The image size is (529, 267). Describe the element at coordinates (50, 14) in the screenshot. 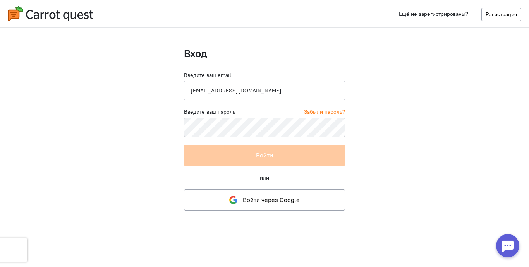

I see `img: carrot-quest-logo.svg` at that location.